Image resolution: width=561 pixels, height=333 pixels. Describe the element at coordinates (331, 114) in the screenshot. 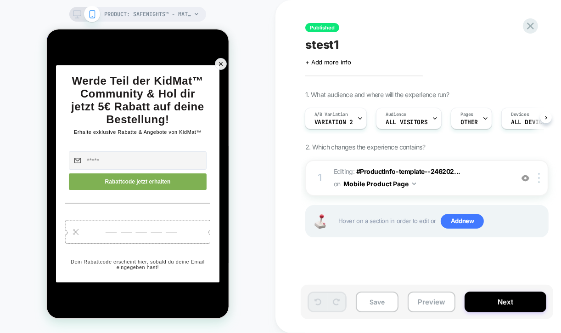

I see `span: A/B Variation` at that location.